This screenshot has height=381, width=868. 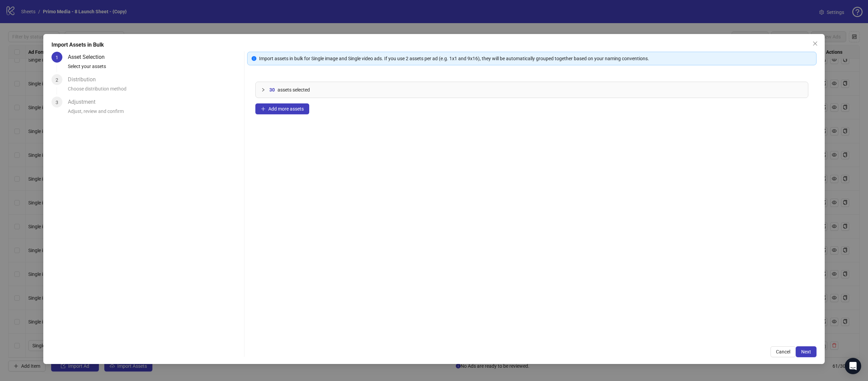 What do you see at coordinates (783, 352) in the screenshot?
I see `button: Cancel` at bounding box center [783, 352].